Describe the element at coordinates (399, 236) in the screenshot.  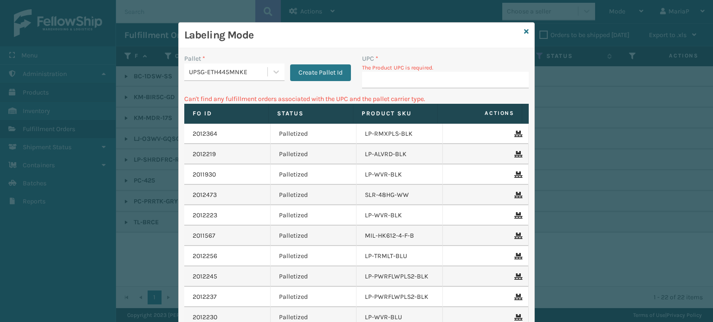
I see `td: MIL-HK612-4-F-B` at that location.